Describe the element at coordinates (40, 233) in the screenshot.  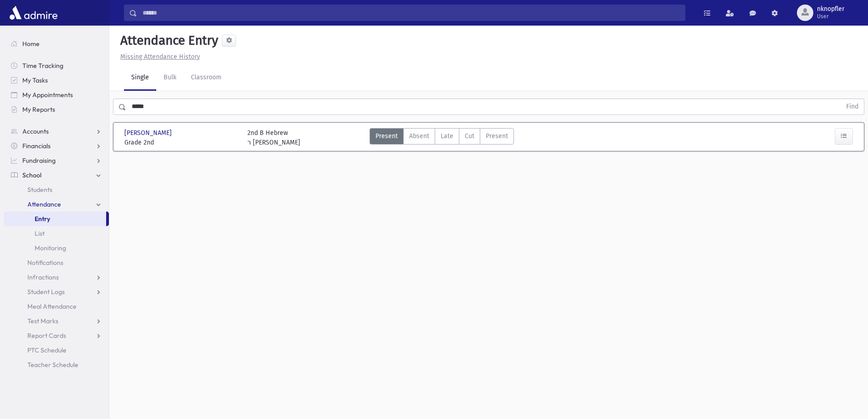
I see `span: List` at that location.